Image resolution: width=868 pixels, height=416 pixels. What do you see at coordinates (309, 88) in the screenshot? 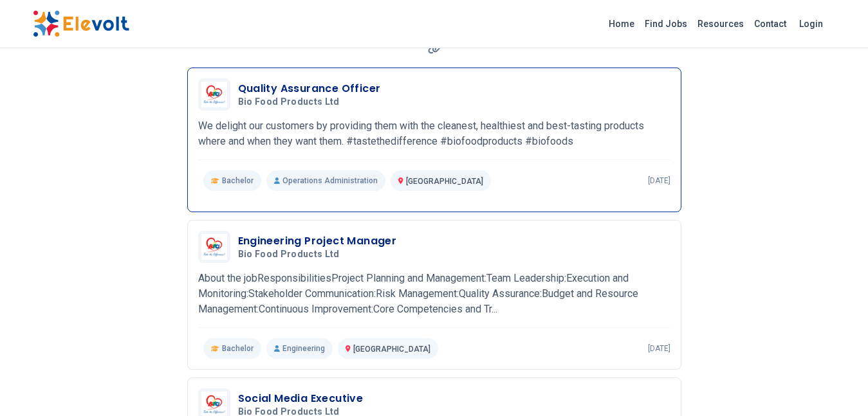
I see `h3: Quality Assurance Officer` at bounding box center [309, 88].